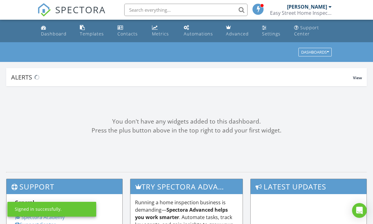 The width and height of the screenshot is (373, 224). I want to click on div: Alerts, so click(182, 77).